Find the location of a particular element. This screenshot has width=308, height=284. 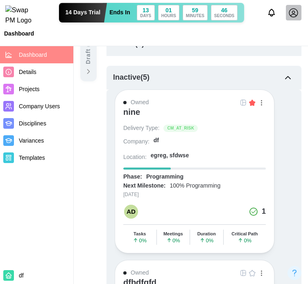

div: 13 is located at coordinates (146, 10).